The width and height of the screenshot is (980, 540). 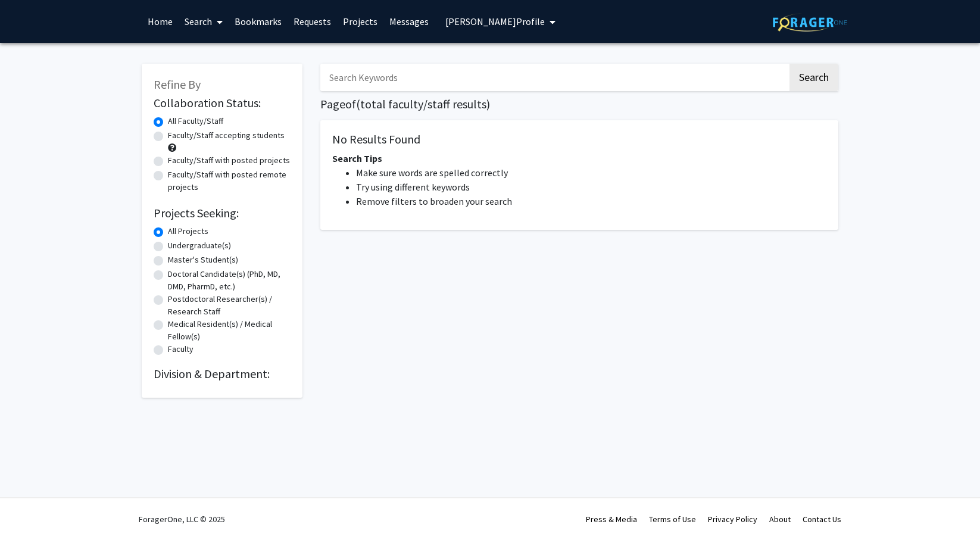 I want to click on h5: No Results Found, so click(x=579, y=139).